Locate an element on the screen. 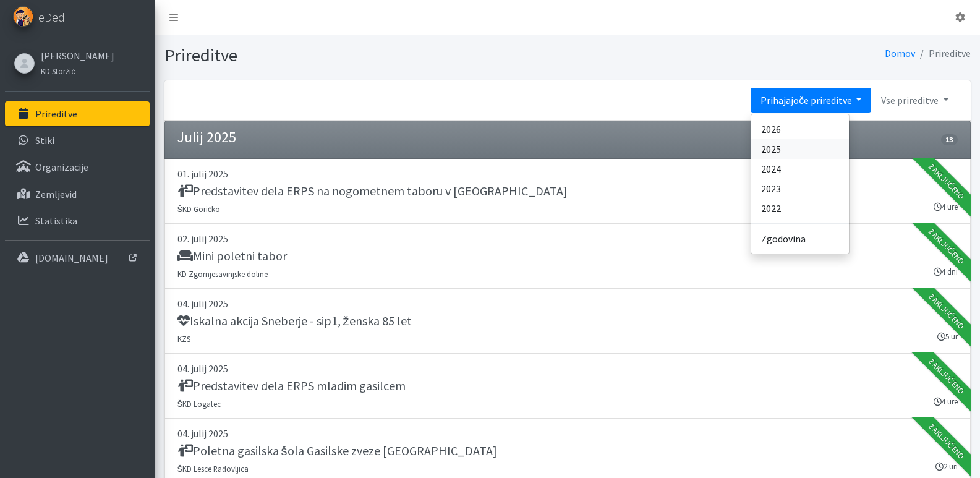 The height and width of the screenshot is (478, 980). a: Organizacije is located at coordinates (77, 167).